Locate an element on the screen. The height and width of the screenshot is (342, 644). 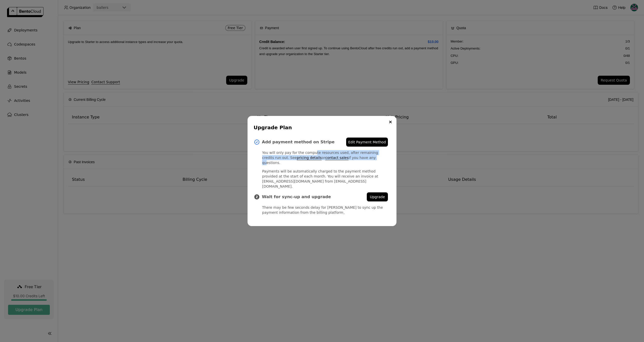
h3: Wait for sync-up and upgrade is located at coordinates (314, 197).